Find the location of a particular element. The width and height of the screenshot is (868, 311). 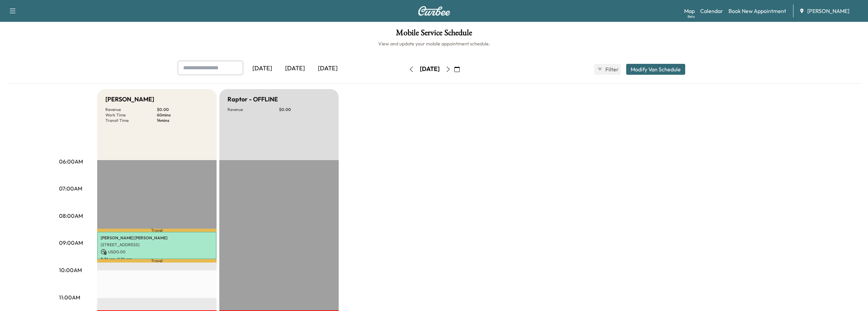

button: Filter is located at coordinates (608, 70).